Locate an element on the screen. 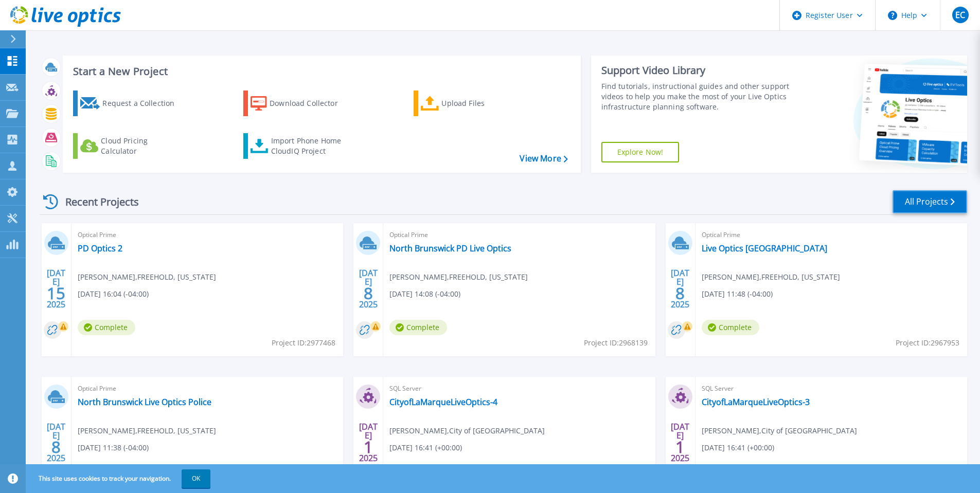 Image resolution: width=980 pixels, height=493 pixels. a: PD Optics 2 is located at coordinates (99, 249).